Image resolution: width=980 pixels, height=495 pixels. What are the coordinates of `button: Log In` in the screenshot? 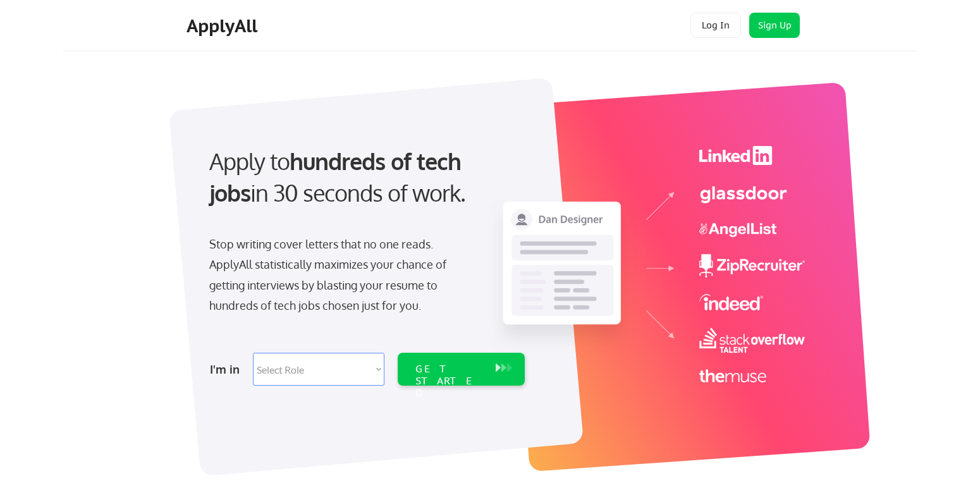 It's located at (716, 25).